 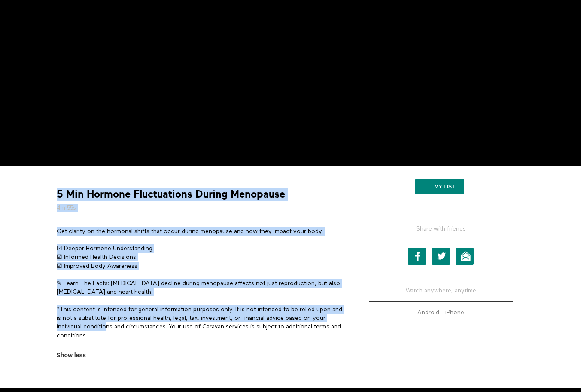 I want to click on a: Email, so click(x=465, y=256).